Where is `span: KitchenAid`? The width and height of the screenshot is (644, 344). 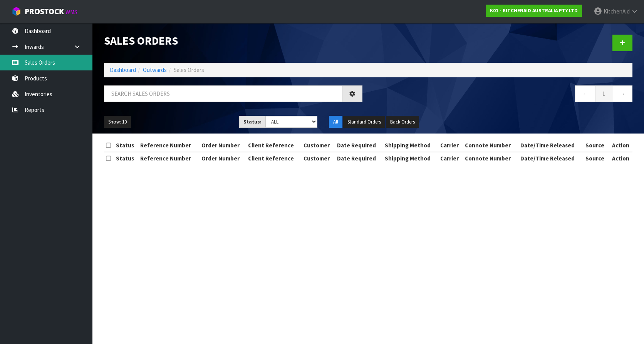 span: KitchenAid is located at coordinates (617, 11).